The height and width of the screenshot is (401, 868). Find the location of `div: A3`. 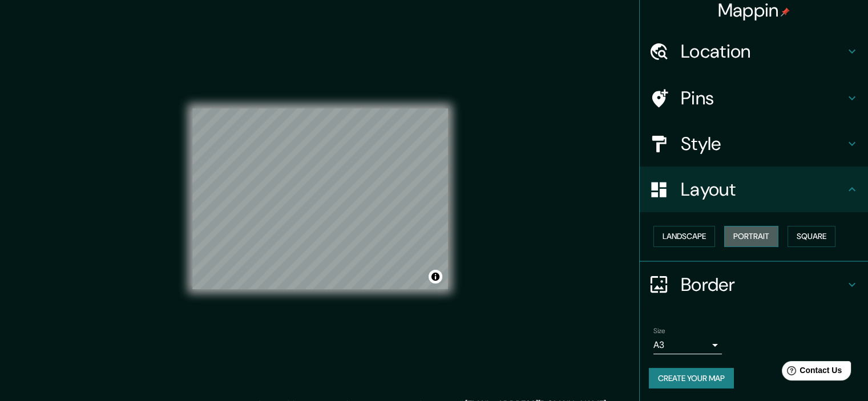

div: A3 is located at coordinates (688, 345).